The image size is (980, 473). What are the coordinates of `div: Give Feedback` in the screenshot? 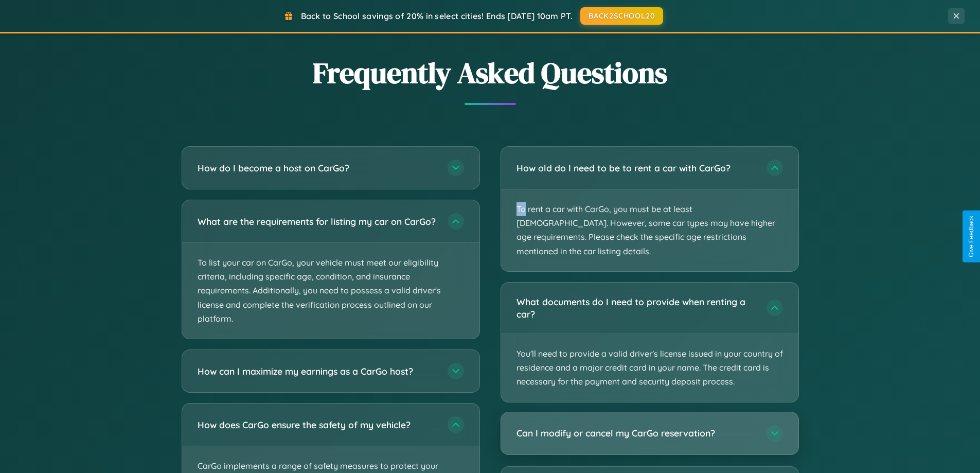 It's located at (971, 236).